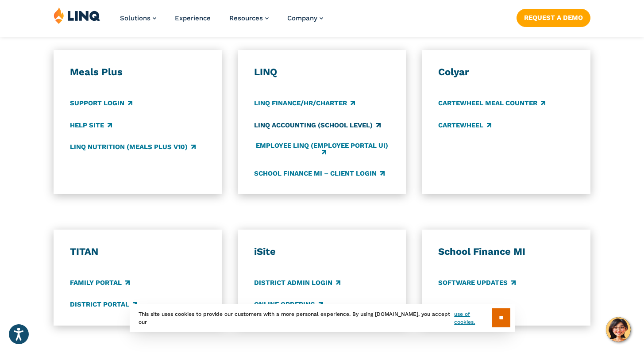 The image size is (644, 353). Describe the element at coordinates (77, 15) in the screenshot. I see `img: LINQ | K‑12 Software` at that location.